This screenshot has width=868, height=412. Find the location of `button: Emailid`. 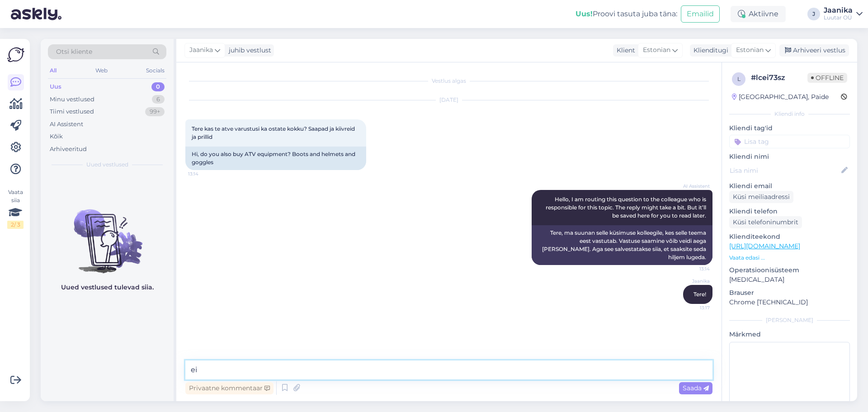

button: Emailid is located at coordinates (700, 14).